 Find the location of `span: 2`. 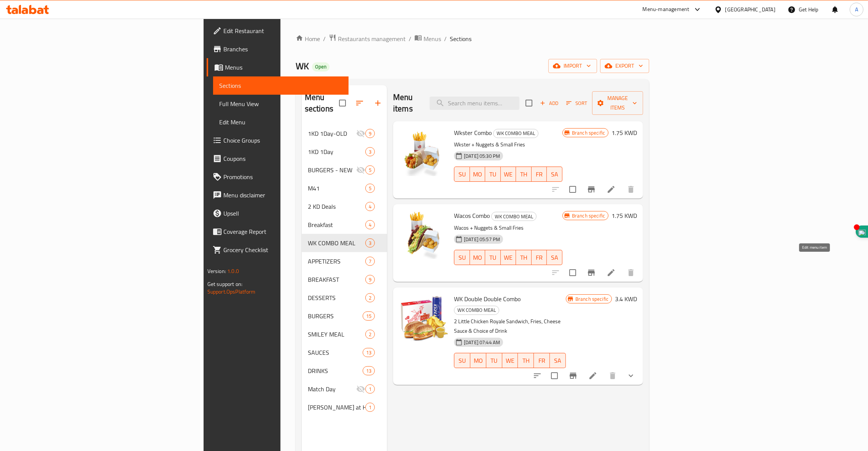

span: 2 is located at coordinates (370, 334).